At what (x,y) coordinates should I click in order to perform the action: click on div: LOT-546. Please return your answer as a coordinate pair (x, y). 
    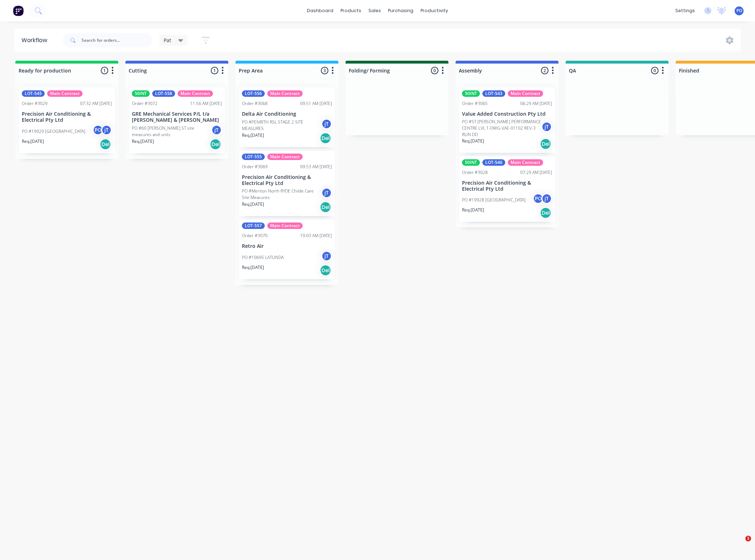
    Looking at the image, I should click on (494, 163).